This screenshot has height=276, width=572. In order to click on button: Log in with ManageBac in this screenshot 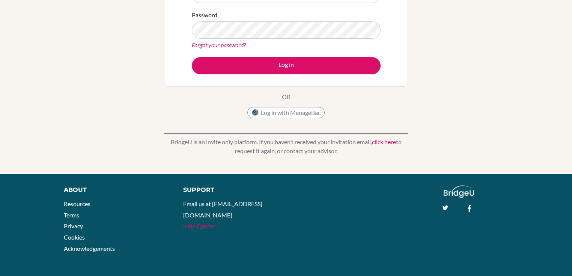, I will do `click(286, 113)`.